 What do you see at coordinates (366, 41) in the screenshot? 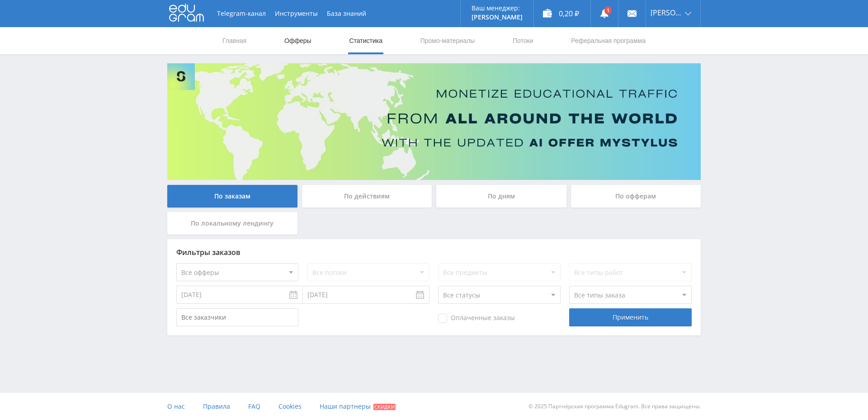
I see `a: Статистика` at bounding box center [366, 41].